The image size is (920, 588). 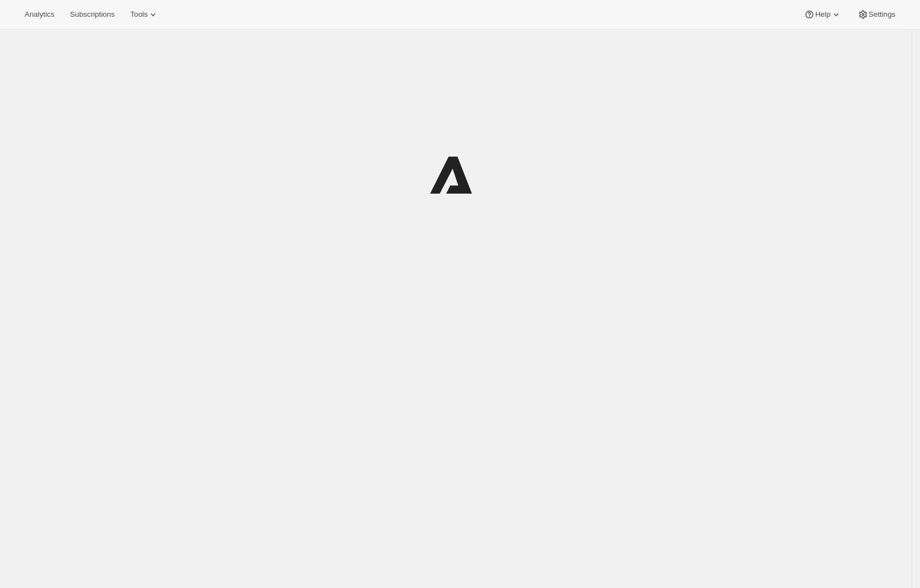 What do you see at coordinates (139, 15) in the screenshot?
I see `span: Tools` at bounding box center [139, 15].